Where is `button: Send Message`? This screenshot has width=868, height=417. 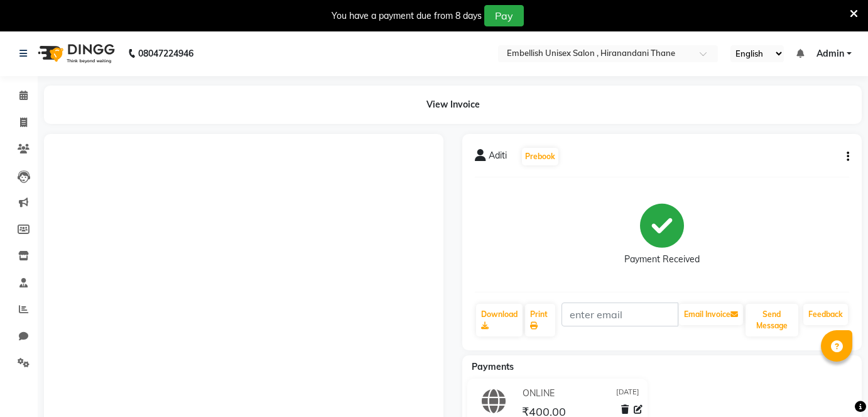
button: Send Message is located at coordinates (772, 320).